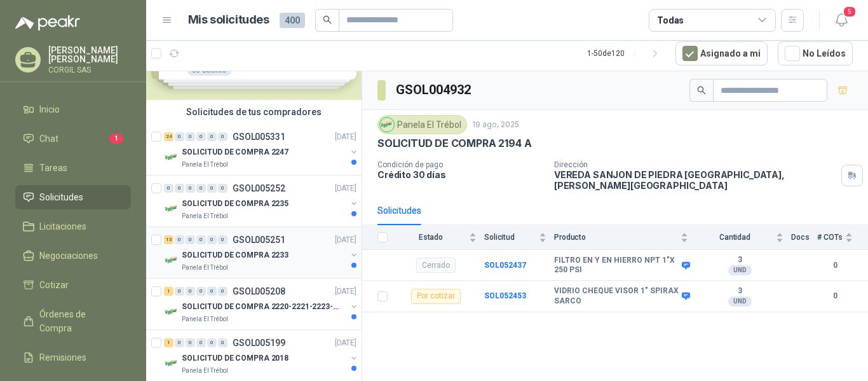 The image size is (868, 381). What do you see at coordinates (73, 109) in the screenshot?
I see `a: Inicio` at bounding box center [73, 109].